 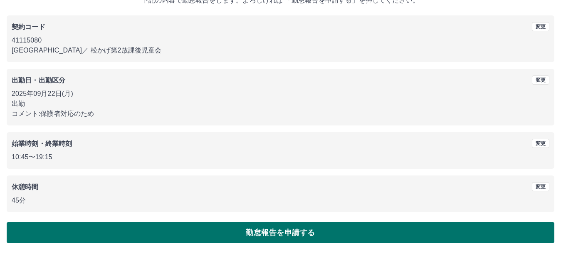 What do you see at coordinates (28, 27) in the screenshot?
I see `b: 契約コード` at bounding box center [28, 27].